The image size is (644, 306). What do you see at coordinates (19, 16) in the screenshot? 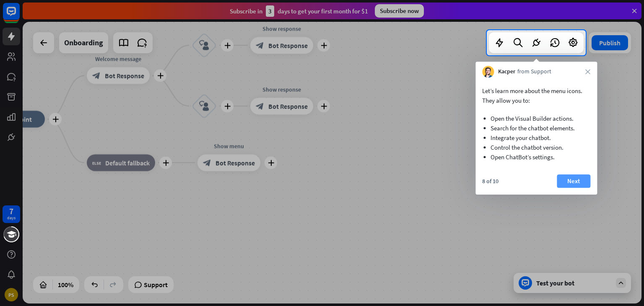
I see `button: Open LiveChat chat widget` at bounding box center [19, 16].